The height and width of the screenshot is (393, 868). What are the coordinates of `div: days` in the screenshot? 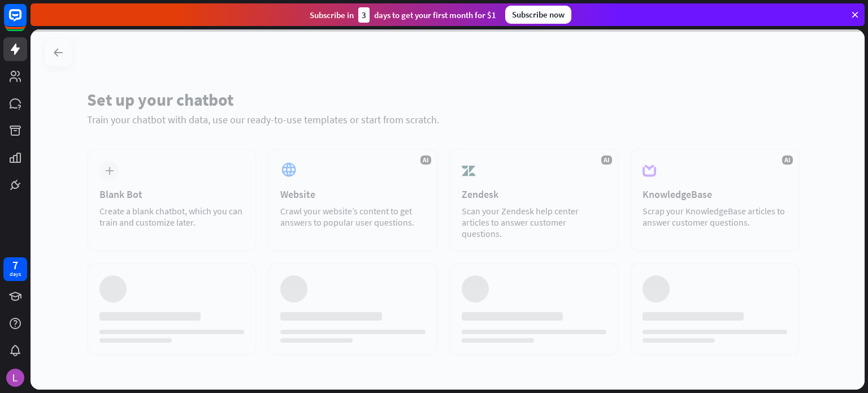 It's located at (15, 274).